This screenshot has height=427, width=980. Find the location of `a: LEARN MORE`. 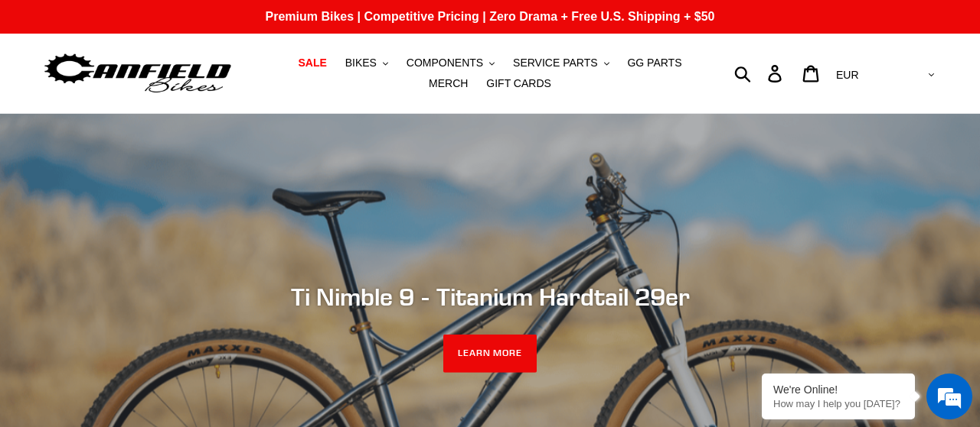

a: LEARN MORE is located at coordinates (490, 354).